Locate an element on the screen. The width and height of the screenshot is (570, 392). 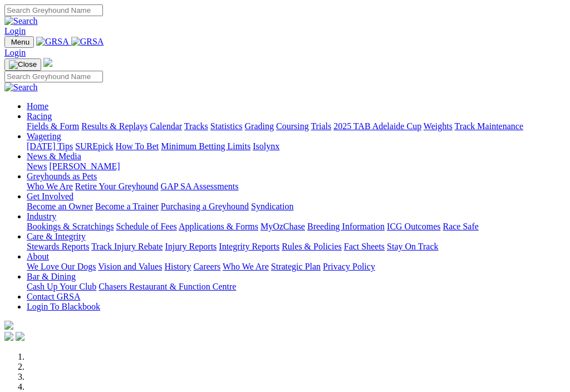
a: Bar & Dining is located at coordinates (51, 276).